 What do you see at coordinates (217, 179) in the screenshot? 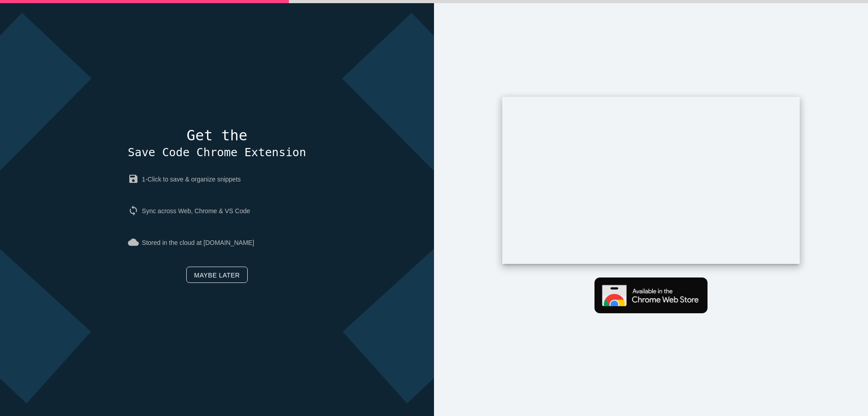
I see `p: 1-Click to save & organize snippets` at bounding box center [217, 179].